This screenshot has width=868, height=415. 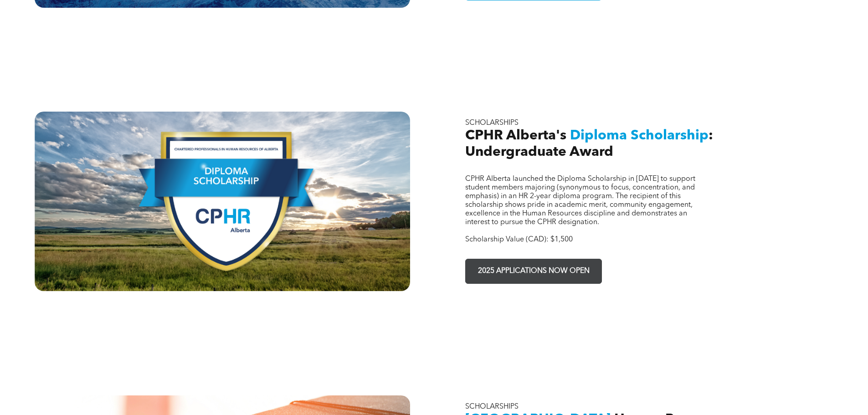 I want to click on span: 2025 APPLICATIONS NOW OPEN, so click(x=533, y=271).